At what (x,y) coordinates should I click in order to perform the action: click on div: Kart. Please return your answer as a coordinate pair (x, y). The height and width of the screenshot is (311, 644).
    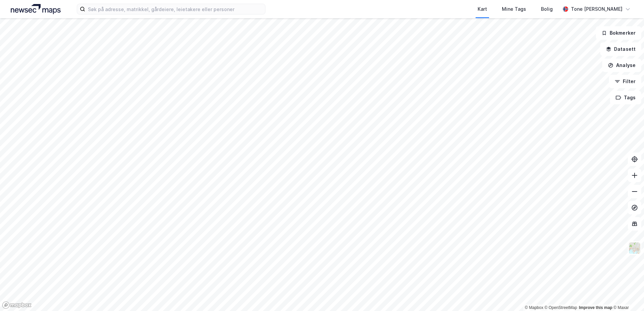
    Looking at the image, I should click on (482, 9).